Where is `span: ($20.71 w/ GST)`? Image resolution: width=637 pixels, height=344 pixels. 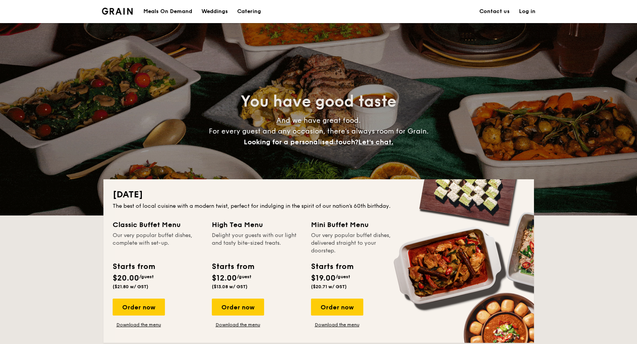
span: ($20.71 w/ GST) is located at coordinates (329, 287).